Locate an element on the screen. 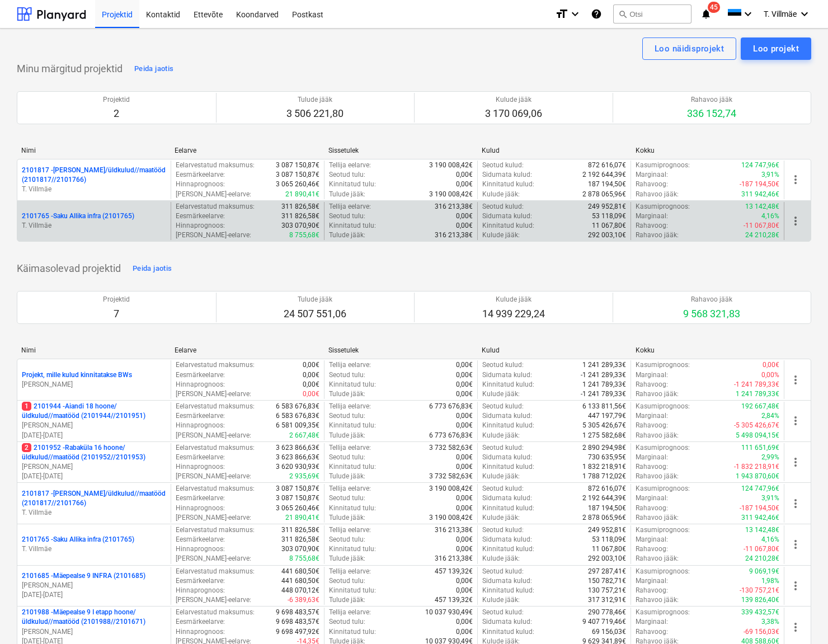  p: Rahavoo jääk : is located at coordinates (657, 435).